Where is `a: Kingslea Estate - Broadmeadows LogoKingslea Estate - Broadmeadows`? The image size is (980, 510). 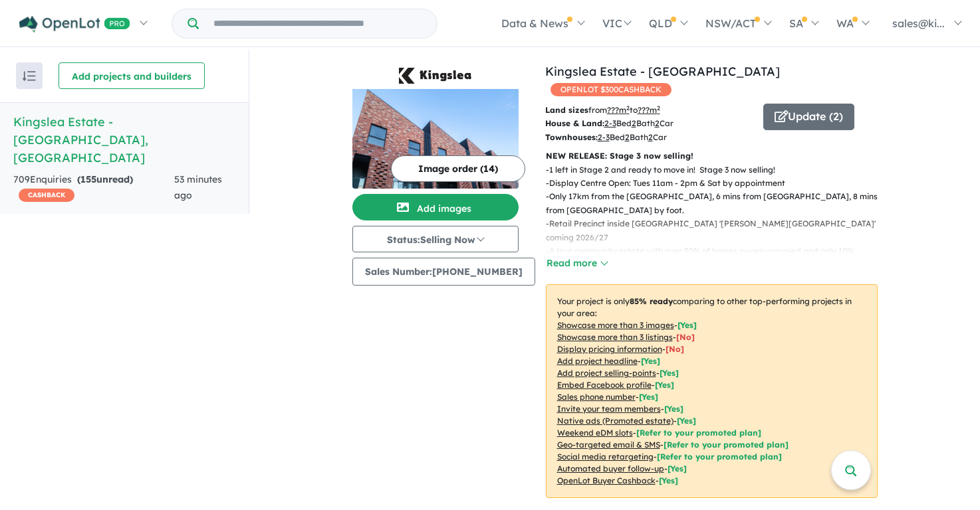
a: Kingslea Estate - Broadmeadows LogoKingslea Estate - Broadmeadows is located at coordinates (435, 126).